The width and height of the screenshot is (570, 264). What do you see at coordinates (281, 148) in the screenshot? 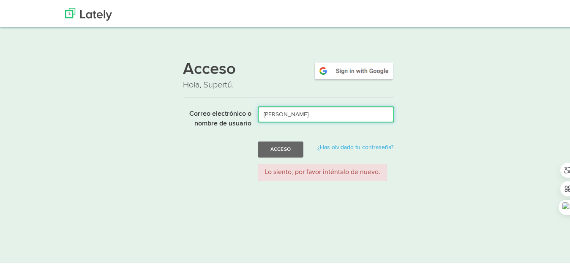
I see `button: Acceso` at bounding box center [281, 148].